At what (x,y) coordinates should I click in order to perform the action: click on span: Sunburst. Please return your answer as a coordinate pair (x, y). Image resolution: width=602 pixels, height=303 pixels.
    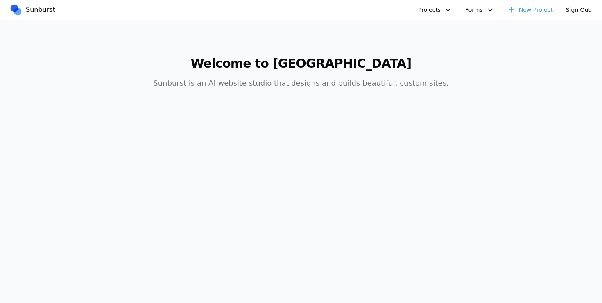
    Looking at the image, I should click on (41, 10).